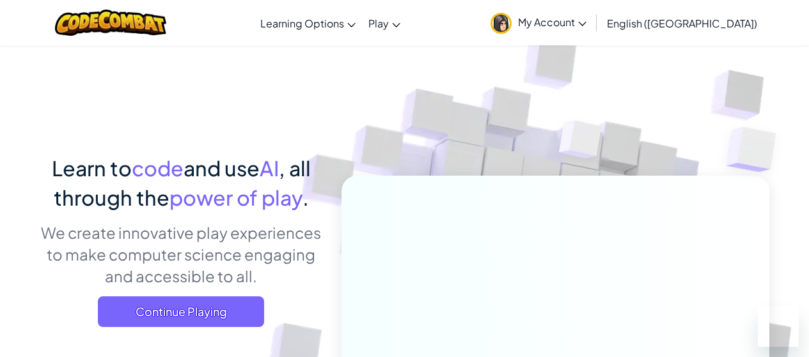  I want to click on span: Play, so click(378, 23).